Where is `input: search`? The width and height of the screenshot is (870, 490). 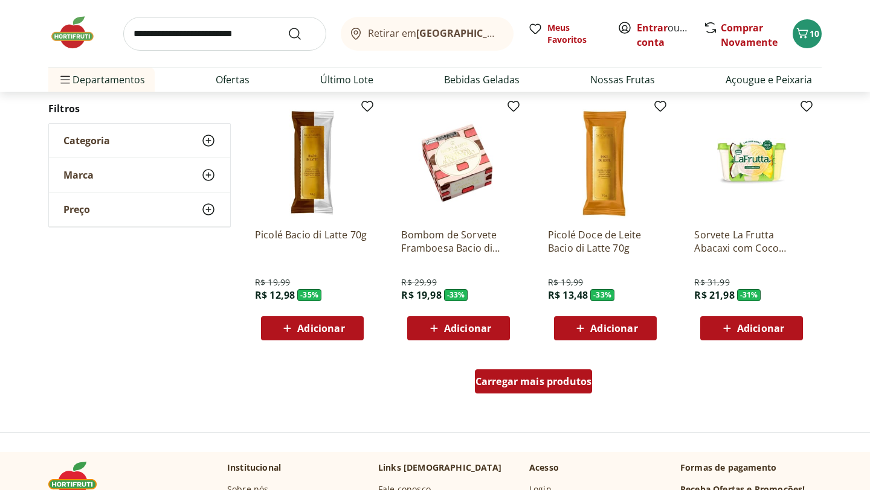 input: search is located at coordinates (225, 34).